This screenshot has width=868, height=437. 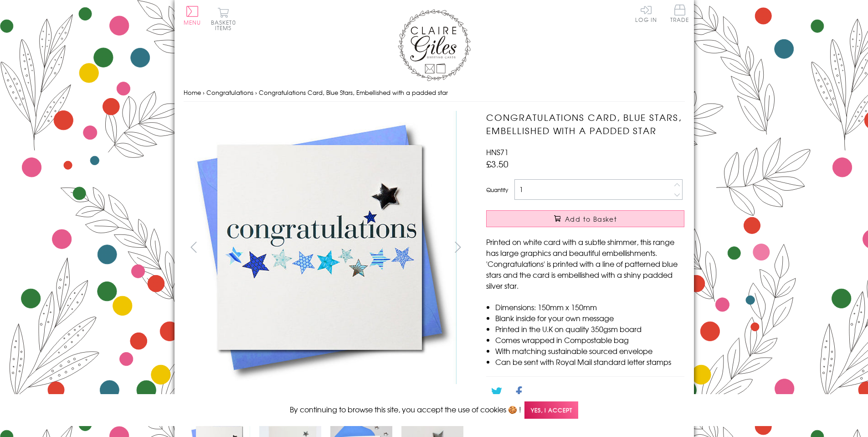 I want to click on span: HNS71, so click(x=497, y=152).